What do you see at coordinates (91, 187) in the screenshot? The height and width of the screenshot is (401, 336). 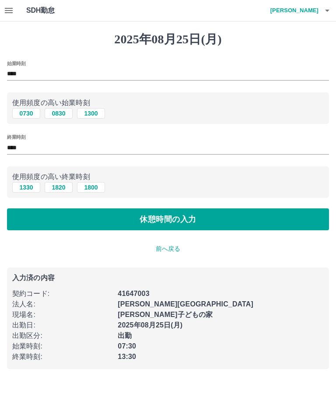 I see `button: 1800` at bounding box center [91, 187].